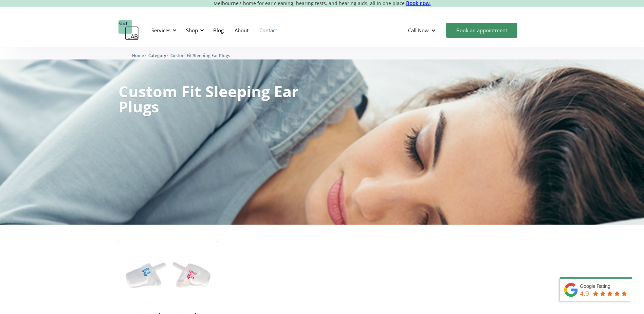 The height and width of the screenshot is (314, 644). I want to click on a: About, so click(241, 30).